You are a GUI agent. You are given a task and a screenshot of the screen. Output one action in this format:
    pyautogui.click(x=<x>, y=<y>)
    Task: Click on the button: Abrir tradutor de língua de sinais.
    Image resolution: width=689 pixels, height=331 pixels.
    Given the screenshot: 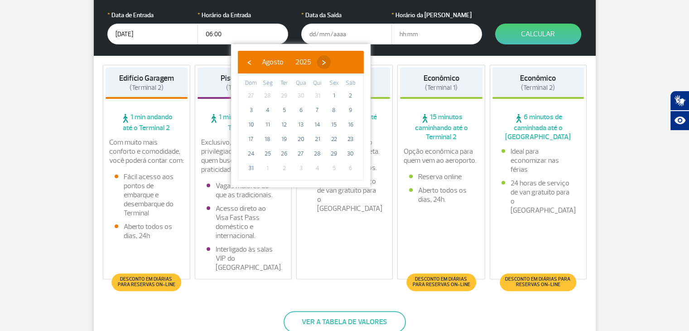 What is the action you would take?
    pyautogui.click(x=680, y=101)
    